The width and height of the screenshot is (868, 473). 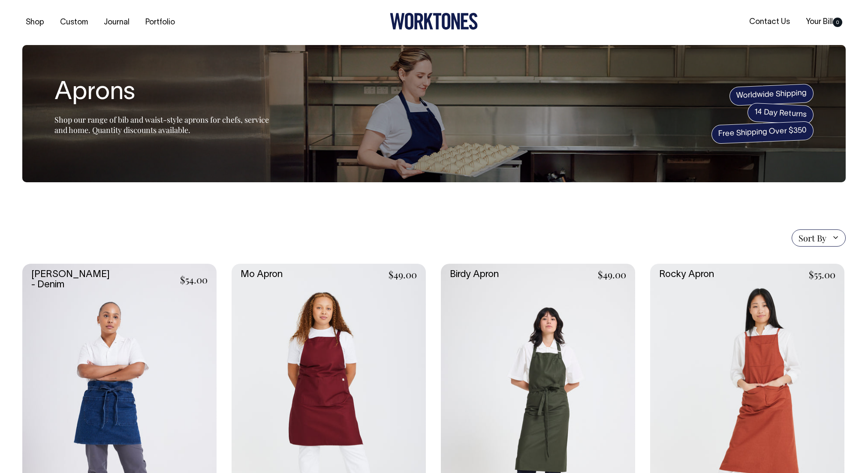 What do you see at coordinates (116, 22) in the screenshot?
I see `a: Journal` at bounding box center [116, 22].